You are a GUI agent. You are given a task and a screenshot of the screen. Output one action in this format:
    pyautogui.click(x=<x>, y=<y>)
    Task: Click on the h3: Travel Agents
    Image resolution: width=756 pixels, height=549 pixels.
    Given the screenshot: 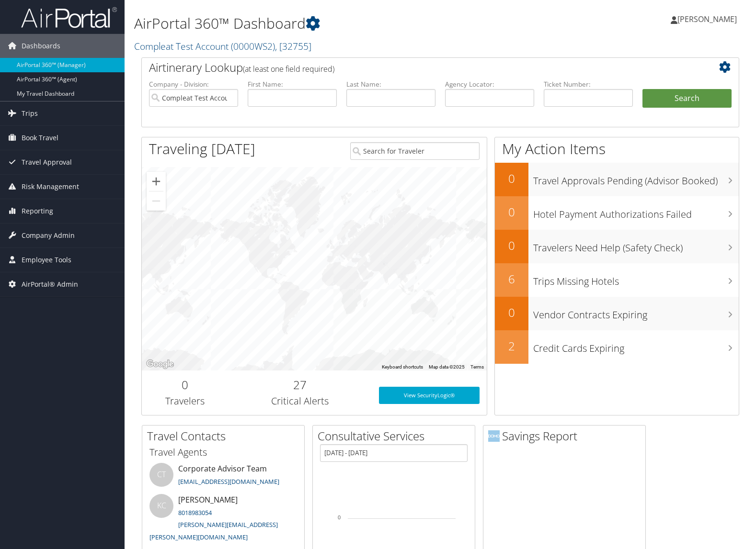 What is the action you would take?
    pyautogui.click(x=223, y=453)
    